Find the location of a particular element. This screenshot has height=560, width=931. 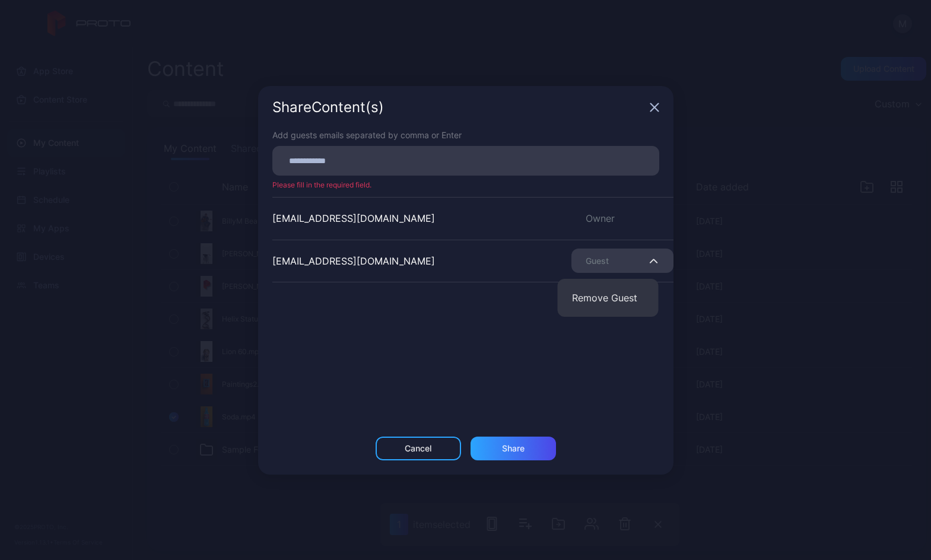

button: Share is located at coordinates (514, 448).